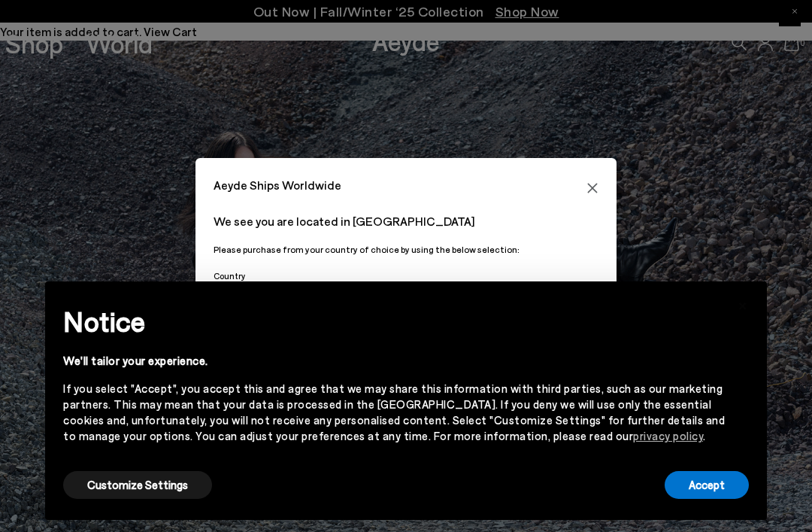 This screenshot has width=812, height=532. I want to click on button: Close this notice, so click(742, 304).